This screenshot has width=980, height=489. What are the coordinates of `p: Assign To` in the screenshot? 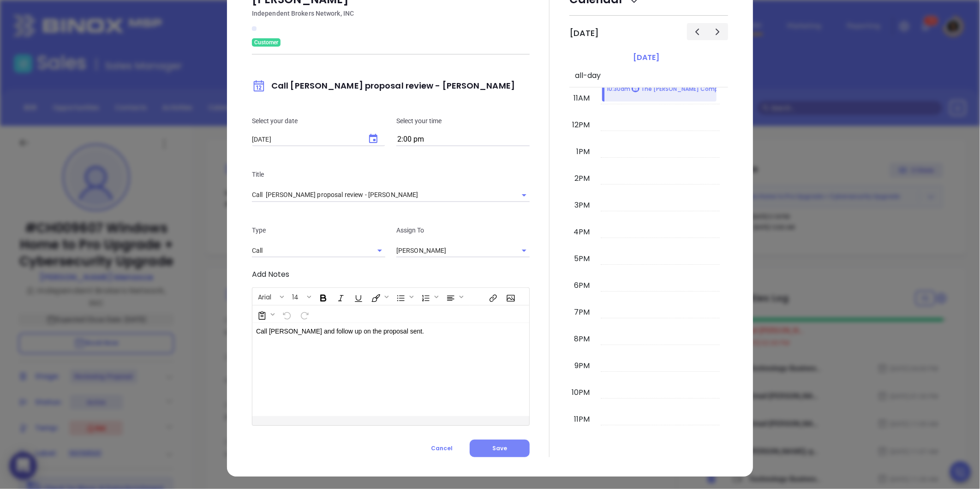 It's located at (462, 230).